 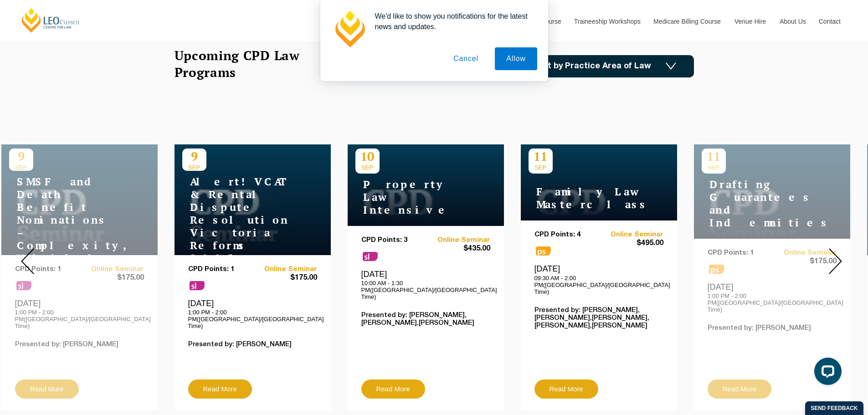 I want to click on p: 9, so click(x=194, y=156).